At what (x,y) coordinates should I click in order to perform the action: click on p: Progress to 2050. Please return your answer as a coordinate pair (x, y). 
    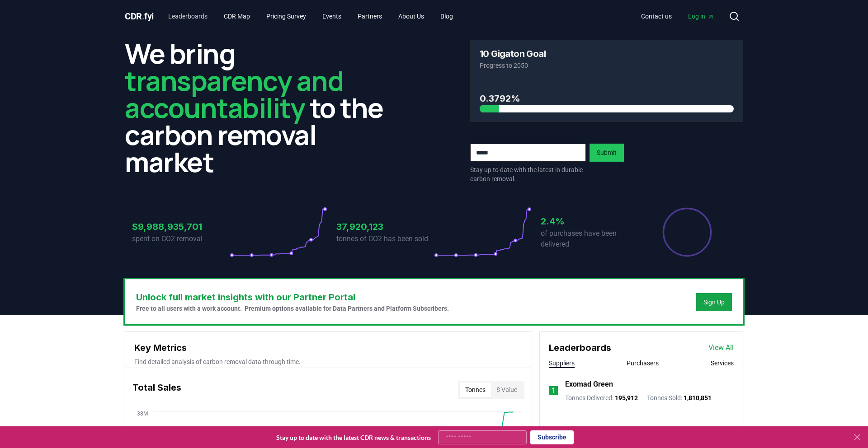
    Looking at the image, I should click on (607, 66).